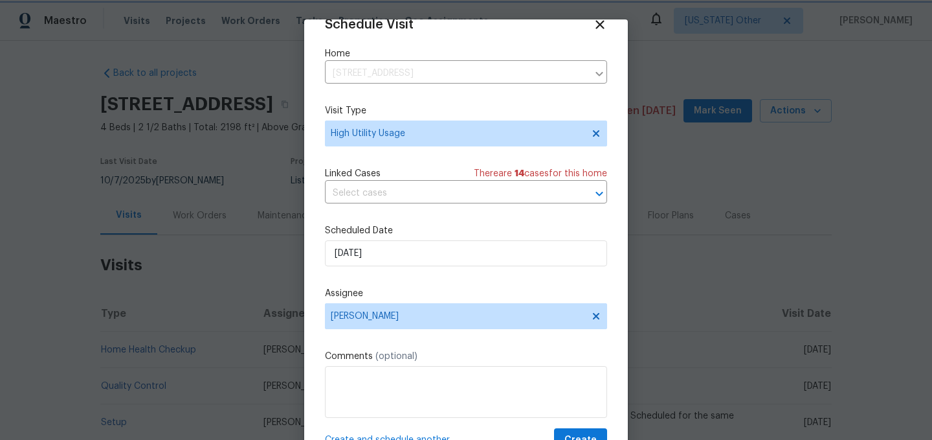 The height and width of the screenshot is (440, 932). I want to click on label: Comments, so click(466, 356).